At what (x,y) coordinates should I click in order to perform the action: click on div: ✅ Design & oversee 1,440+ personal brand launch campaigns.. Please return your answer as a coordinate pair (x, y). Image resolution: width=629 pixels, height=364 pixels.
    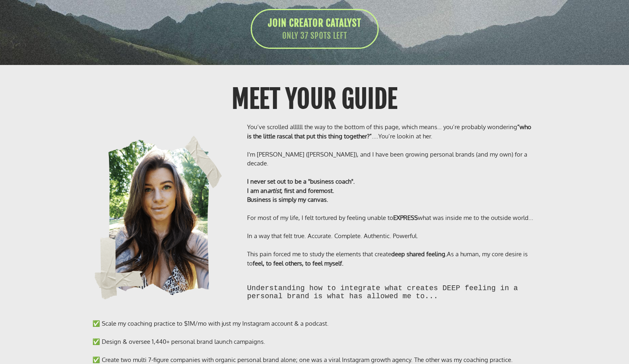
    Looking at the image, I should click on (315, 342).